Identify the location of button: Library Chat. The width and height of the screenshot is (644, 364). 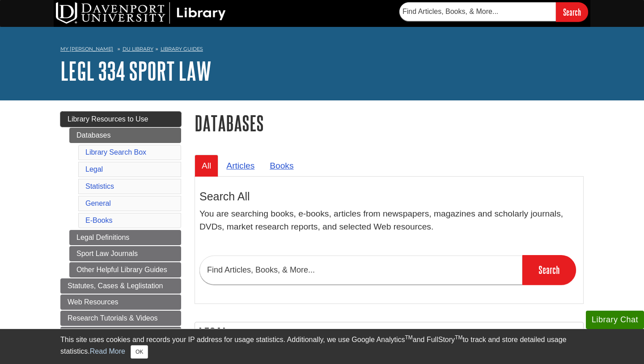
(615, 320).